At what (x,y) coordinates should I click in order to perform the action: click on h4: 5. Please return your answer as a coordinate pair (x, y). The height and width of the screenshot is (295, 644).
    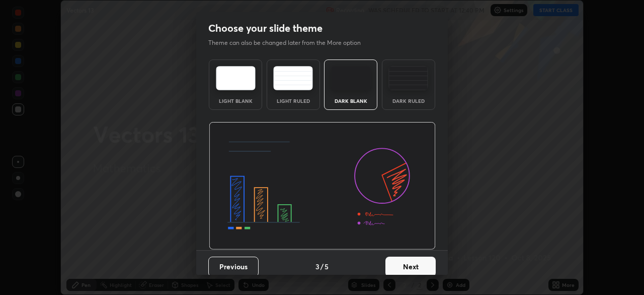
    Looking at the image, I should click on (326, 266).